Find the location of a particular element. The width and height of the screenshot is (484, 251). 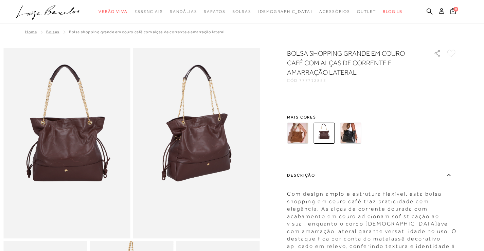

span: BLOG LB is located at coordinates (393, 12).